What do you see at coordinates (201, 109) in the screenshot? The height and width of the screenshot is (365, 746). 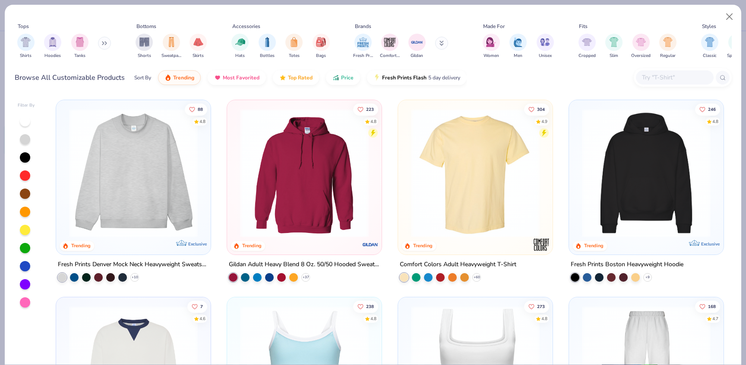 I see `span: 88` at bounding box center [201, 109].